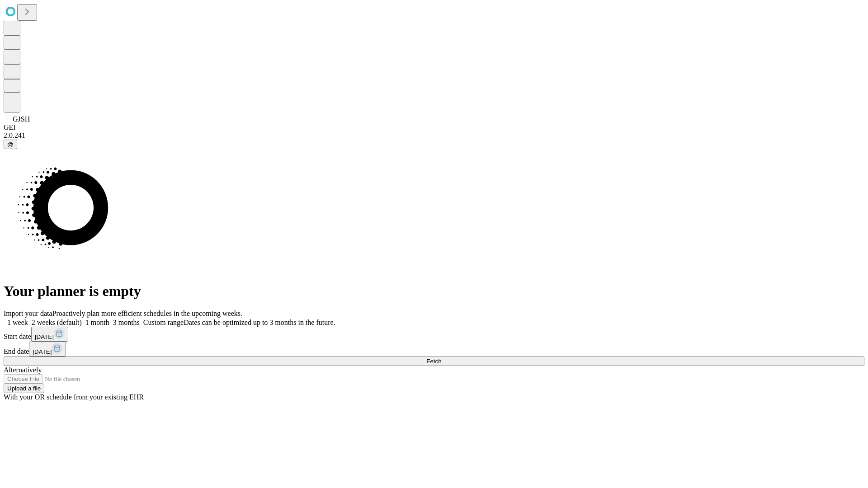 Image resolution: width=868 pixels, height=488 pixels. What do you see at coordinates (74, 396) in the screenshot?
I see `span: With your OR schedule from your existing EHR` at bounding box center [74, 396].